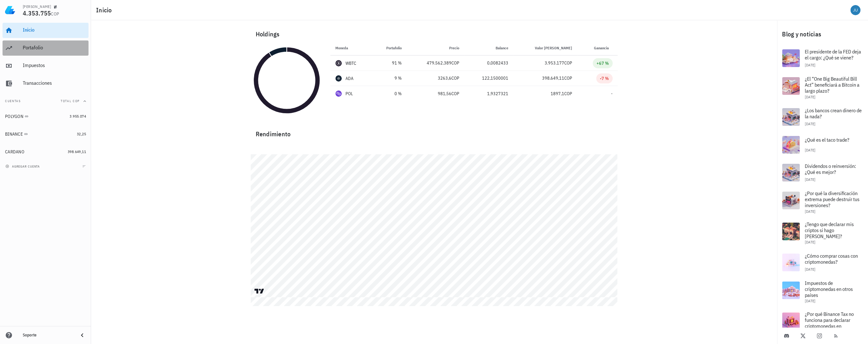 This screenshot has height=344, width=868. I want to click on span: El presidente de la FED deja el cargo: ¿Qué se viene?, so click(833, 54).